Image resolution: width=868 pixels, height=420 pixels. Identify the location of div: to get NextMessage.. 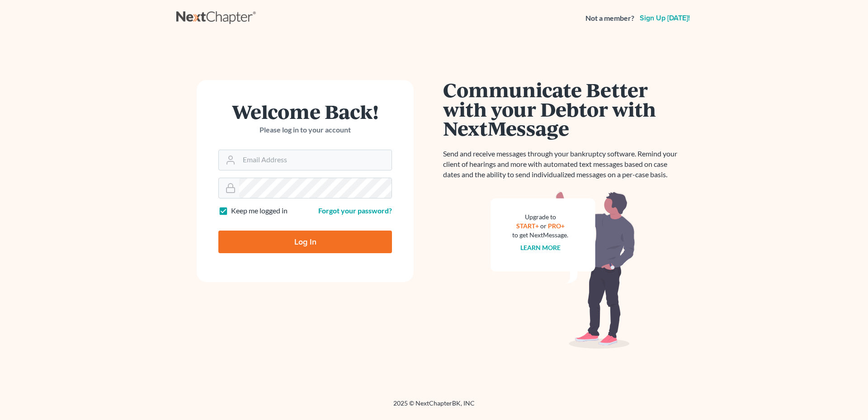
(540, 235).